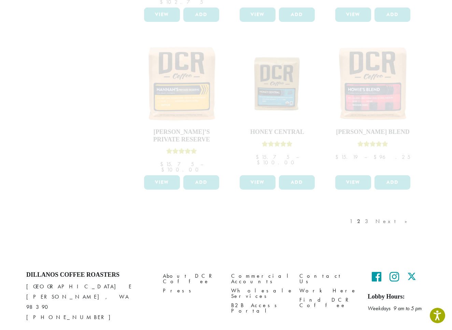 The width and height of the screenshot is (452, 330). What do you see at coordinates (89, 275) in the screenshot?
I see `h4: Dillanos Coffee Roasters` at bounding box center [89, 275].